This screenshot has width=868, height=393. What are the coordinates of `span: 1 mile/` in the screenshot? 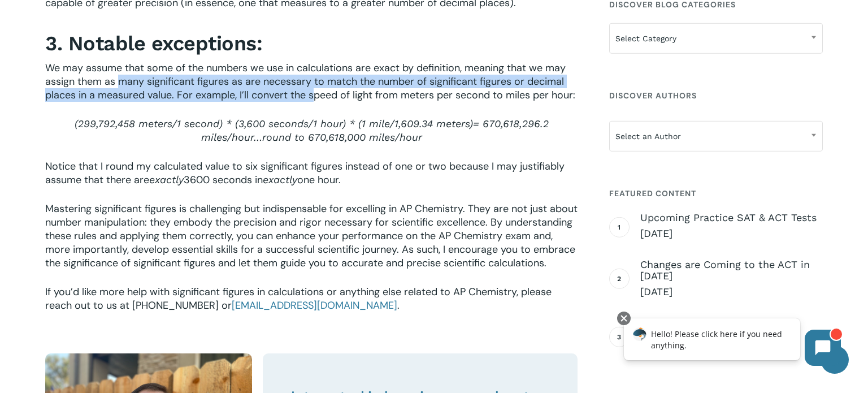 It's located at (378, 123).